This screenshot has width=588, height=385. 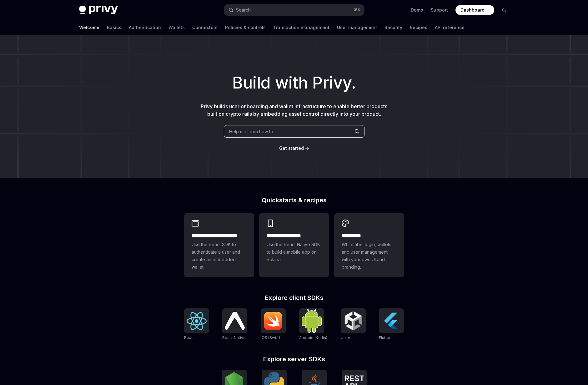 What do you see at coordinates (235, 321) in the screenshot?
I see `img: React Native` at bounding box center [235, 321].